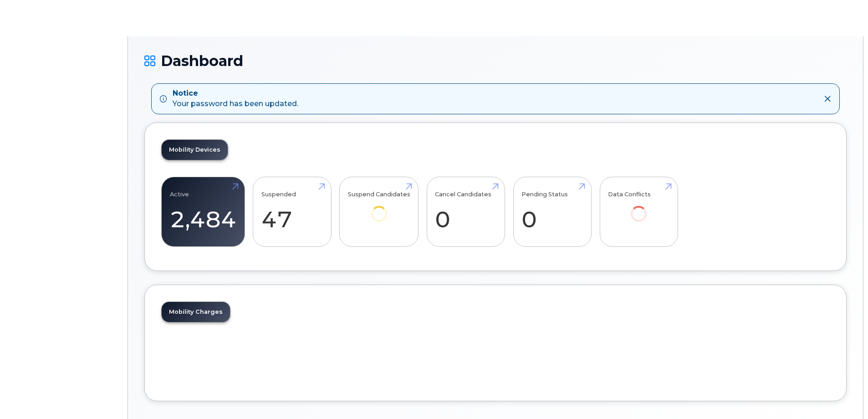  Describe the element at coordinates (495, 60) in the screenshot. I see `h1: Dashboard` at that location.